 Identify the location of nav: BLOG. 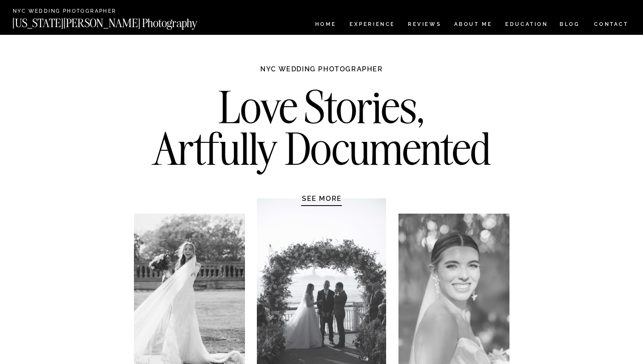
(570, 25).